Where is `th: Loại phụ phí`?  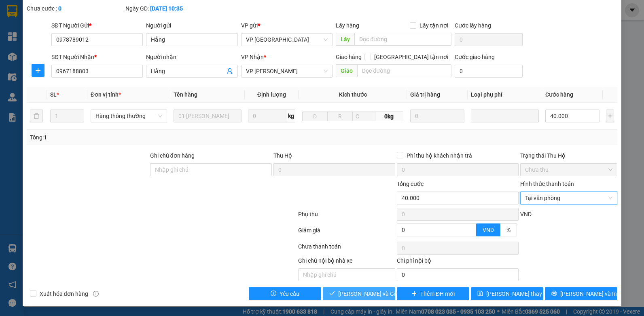
th: Loại phụ phí is located at coordinates (505, 94).